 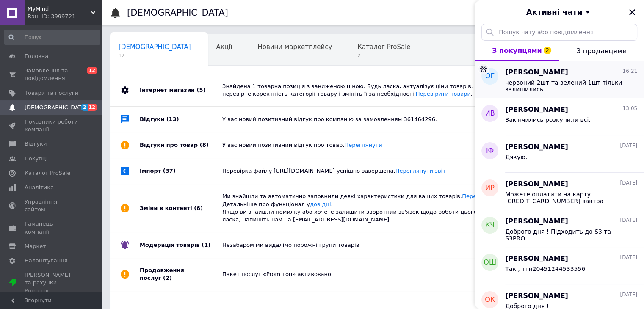 What do you see at coordinates (52, 37) in the screenshot?
I see `input: Пошук` at bounding box center [52, 37].